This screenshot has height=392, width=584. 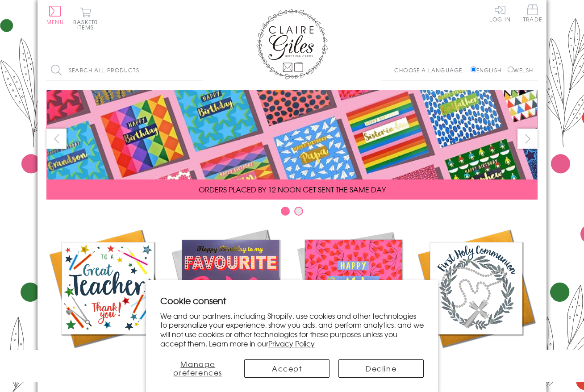 What do you see at coordinates (285, 211) in the screenshot?
I see `button: Carousel Page 1 (Current Slide)` at bounding box center [285, 211].